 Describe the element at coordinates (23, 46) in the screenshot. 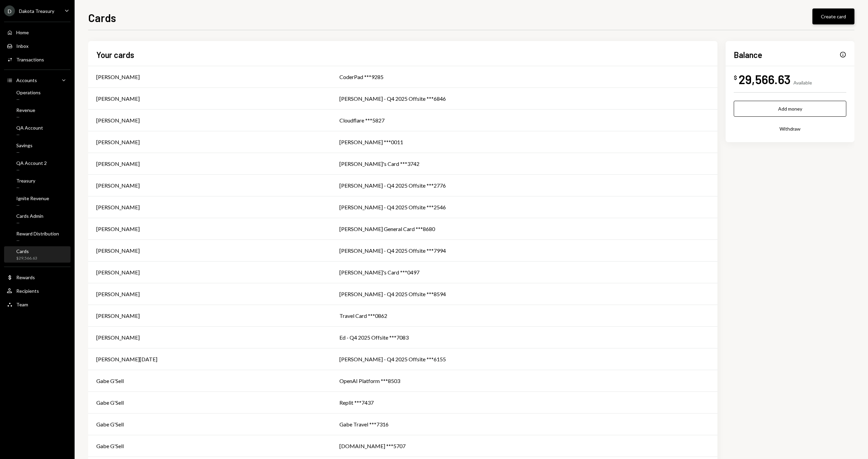

I see `div: Inbox` at that location.